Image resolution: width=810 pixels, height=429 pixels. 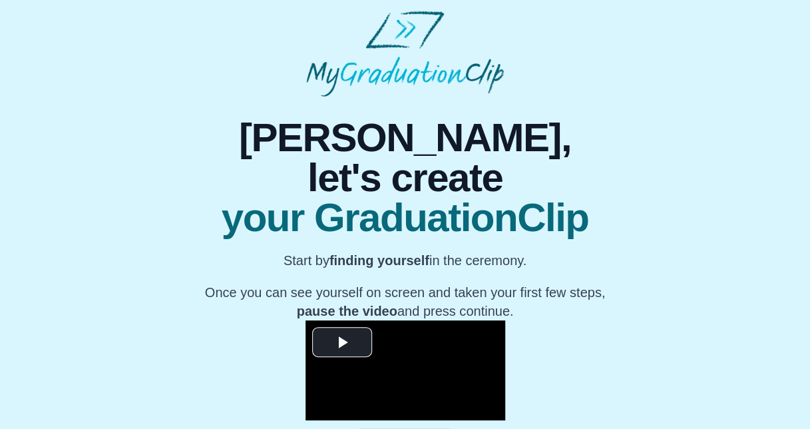 I want to click on span: your GraduationClip, so click(x=405, y=218).